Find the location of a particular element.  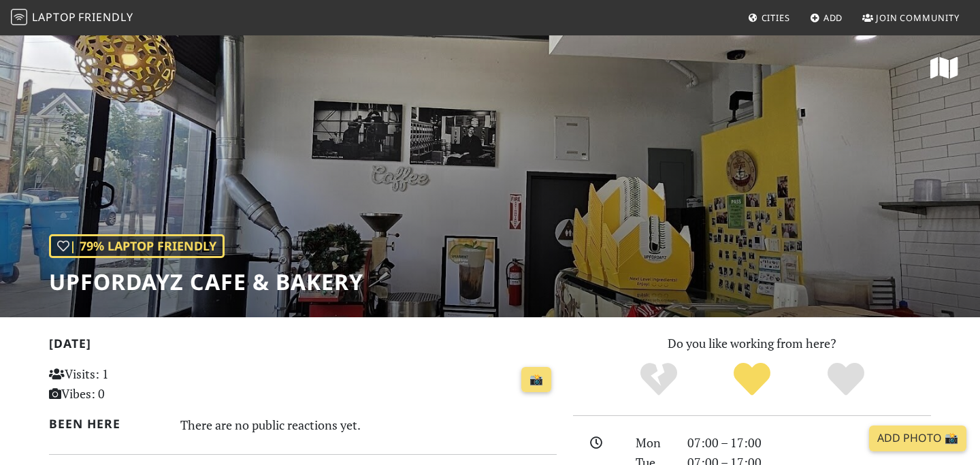

div: No is located at coordinates (659, 379).